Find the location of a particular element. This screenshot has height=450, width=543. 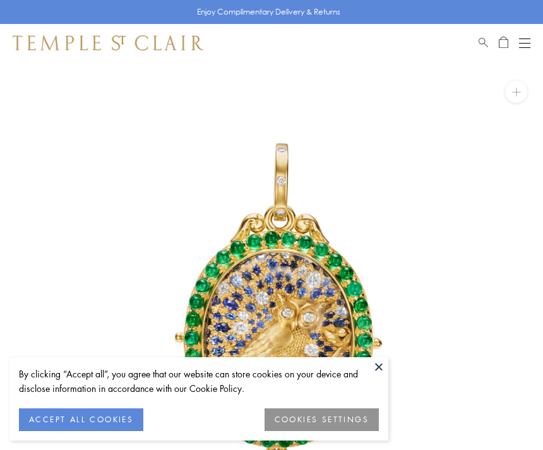

p: Enjoy Complimentary Delivery & Returns is located at coordinates (268, 12).